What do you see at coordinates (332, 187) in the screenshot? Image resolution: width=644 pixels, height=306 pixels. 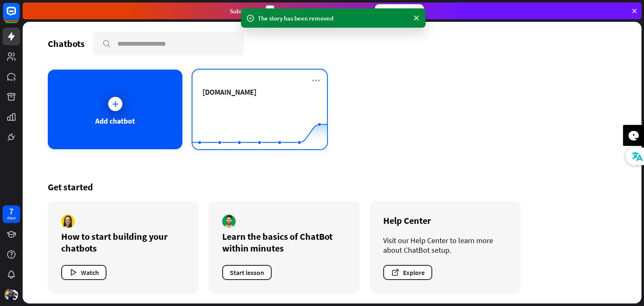 I see `div: Get started` at bounding box center [332, 187].